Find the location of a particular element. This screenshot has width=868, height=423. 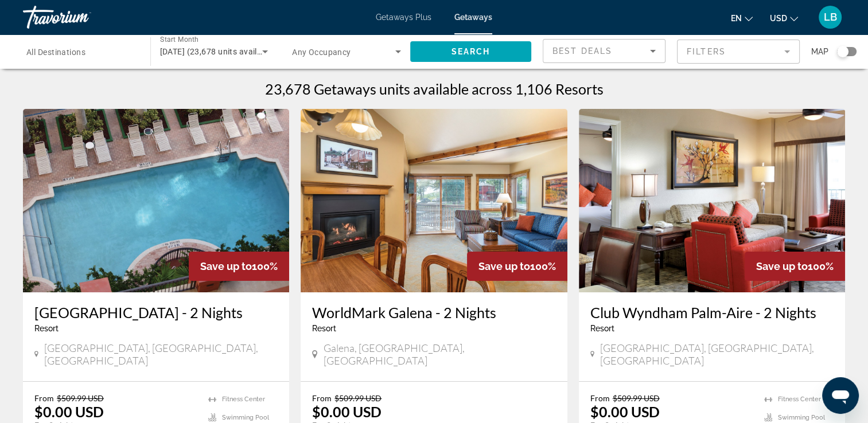

span: Search is located at coordinates (470, 52).